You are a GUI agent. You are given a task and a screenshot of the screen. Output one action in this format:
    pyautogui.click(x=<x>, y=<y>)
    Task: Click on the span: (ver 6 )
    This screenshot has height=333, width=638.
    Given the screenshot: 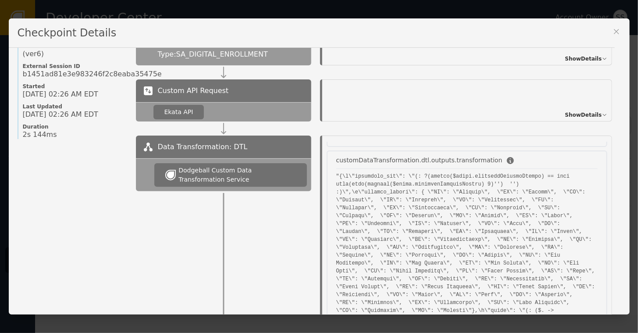 What is the action you would take?
    pyautogui.click(x=33, y=54)
    